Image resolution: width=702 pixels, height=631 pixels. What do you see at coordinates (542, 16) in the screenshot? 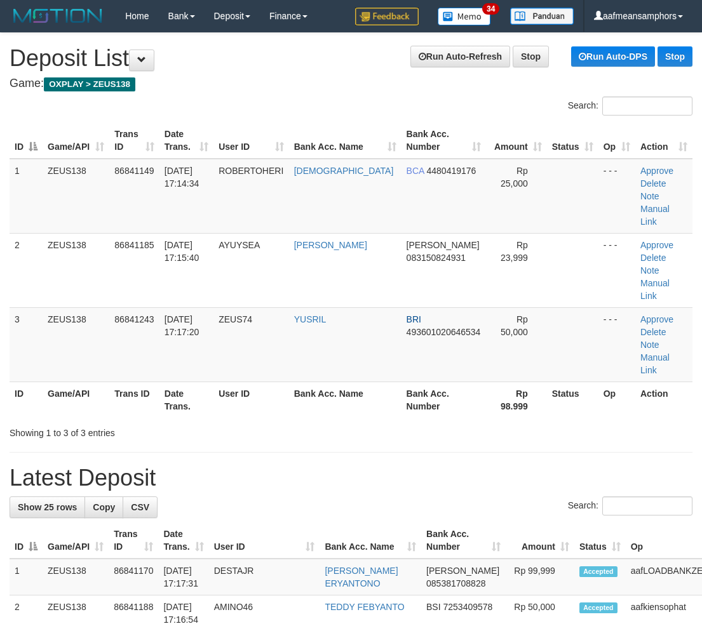
I see `img: panduan.png` at bounding box center [542, 16].